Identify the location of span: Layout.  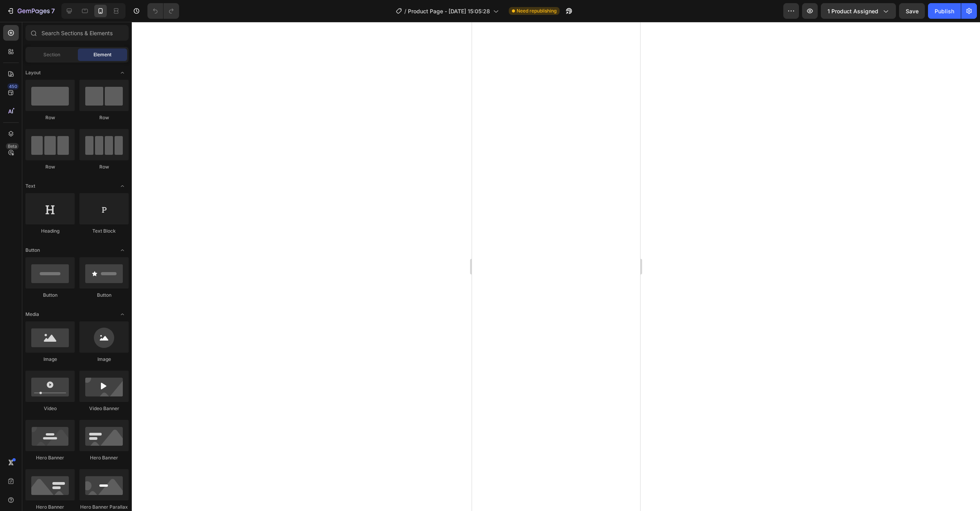
(33, 73).